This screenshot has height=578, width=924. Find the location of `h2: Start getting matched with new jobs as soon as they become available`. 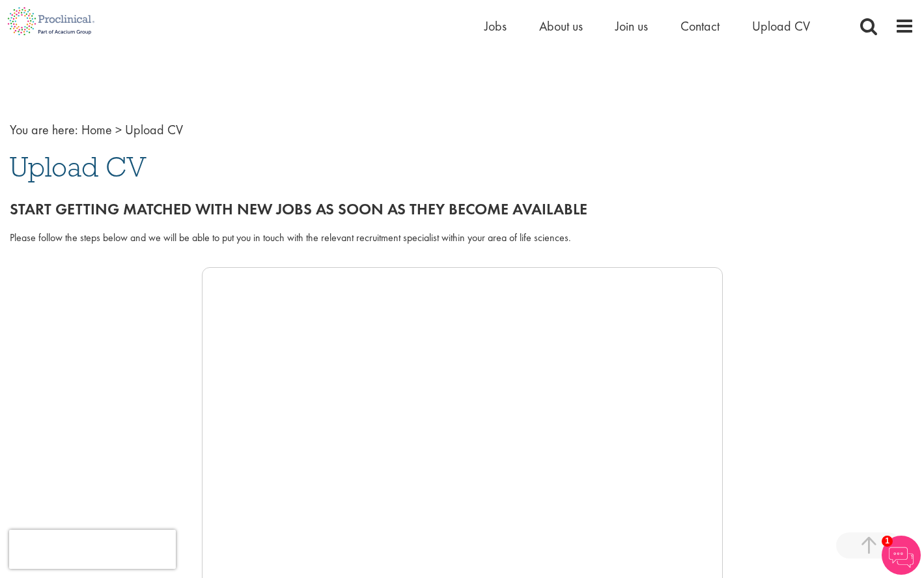

h2: Start getting matched with new jobs as soon as they become available is located at coordinates (461, 209).